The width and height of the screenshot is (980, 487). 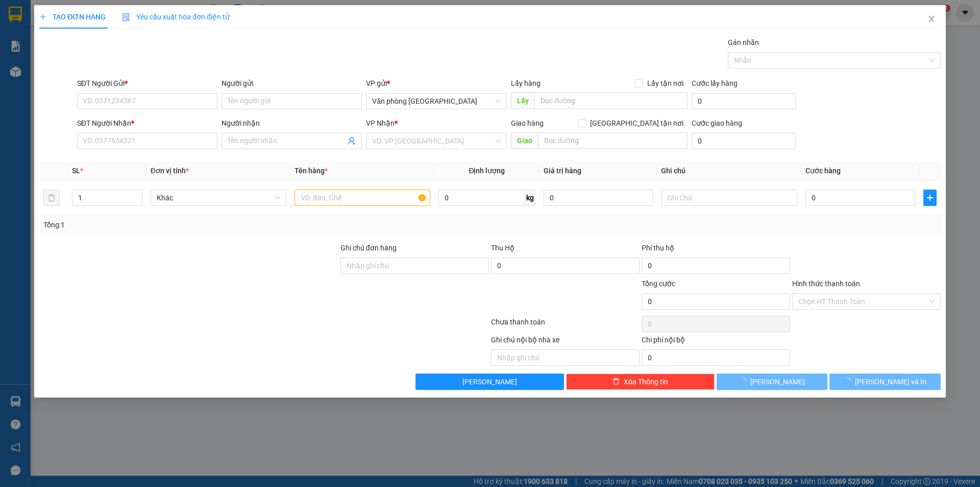 What do you see at coordinates (931, 198) in the screenshot?
I see `button: plus` at bounding box center [931, 198].